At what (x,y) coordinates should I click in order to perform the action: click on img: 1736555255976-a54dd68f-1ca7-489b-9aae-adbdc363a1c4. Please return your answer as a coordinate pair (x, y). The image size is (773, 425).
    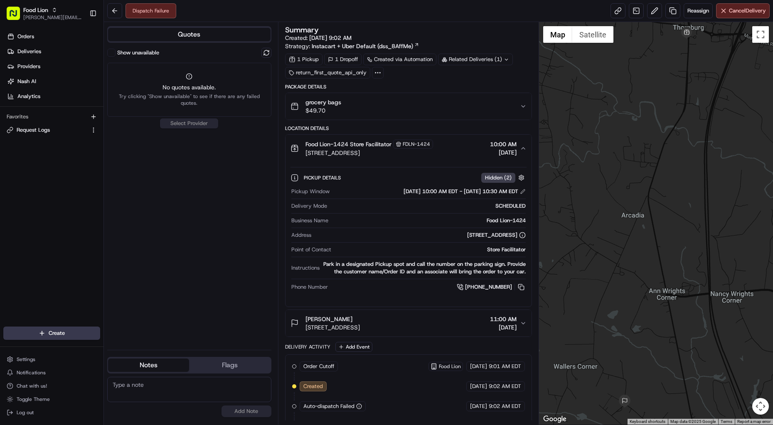
    Looking at the image, I should click on (16, 87).